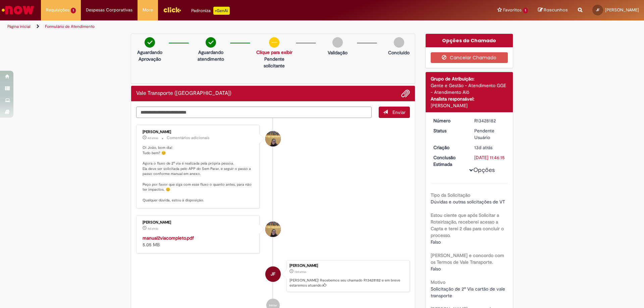 This screenshot has width=644, height=308. I want to click on p: +GenAi, so click(221, 11).